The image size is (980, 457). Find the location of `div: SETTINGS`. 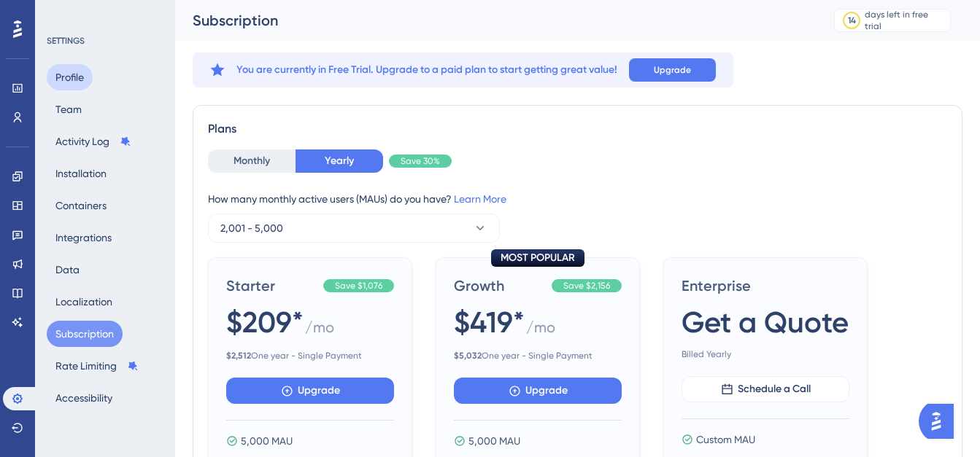

div: SETTINGS is located at coordinates (106, 41).